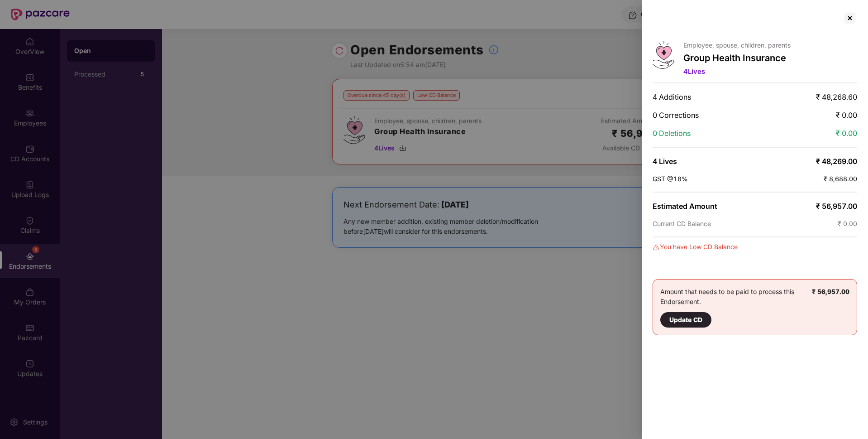 This screenshot has width=868, height=439. Describe the element at coordinates (736, 307) in the screenshot. I see `div: Amount that needs to be paid to process this Endorsement.` at that location.